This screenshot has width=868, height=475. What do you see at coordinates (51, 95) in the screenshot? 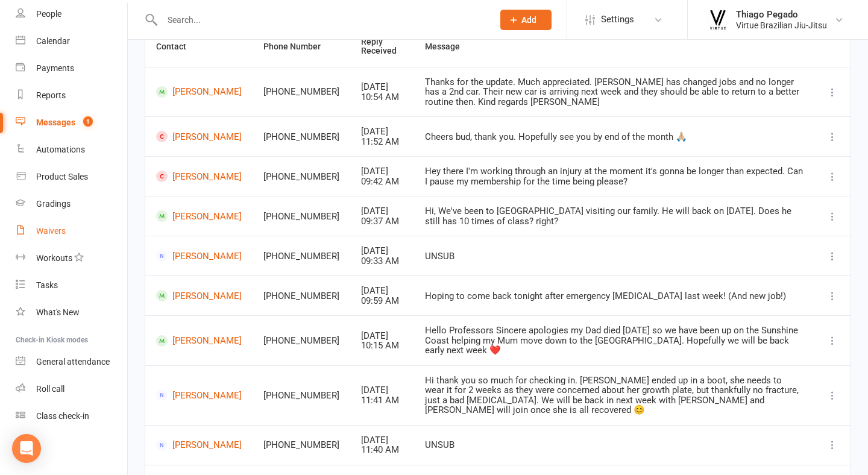
I see `div: Reports` at bounding box center [51, 95].